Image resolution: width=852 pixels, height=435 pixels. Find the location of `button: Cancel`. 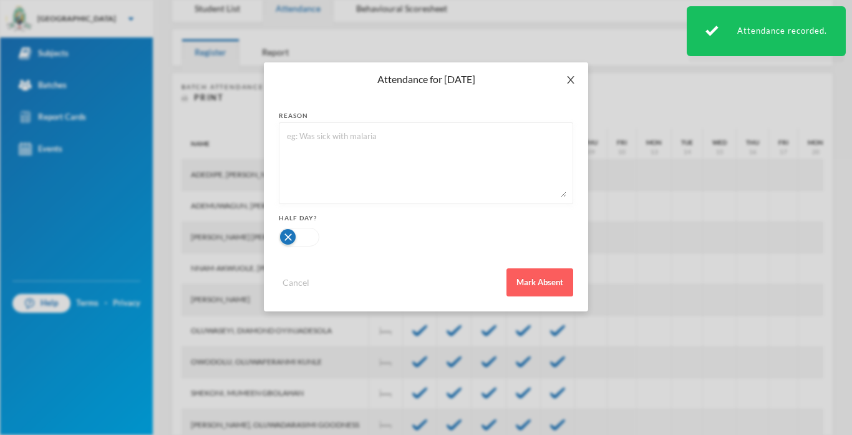

button: Cancel is located at coordinates (296, 282).